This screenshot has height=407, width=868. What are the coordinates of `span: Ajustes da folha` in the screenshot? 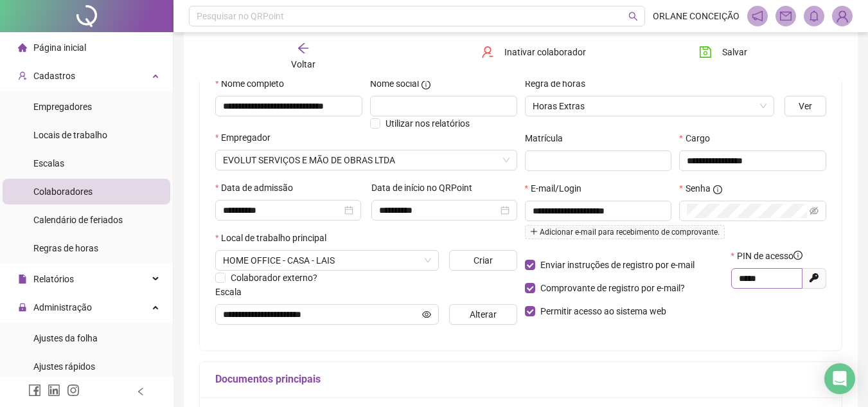 It's located at (66, 338).